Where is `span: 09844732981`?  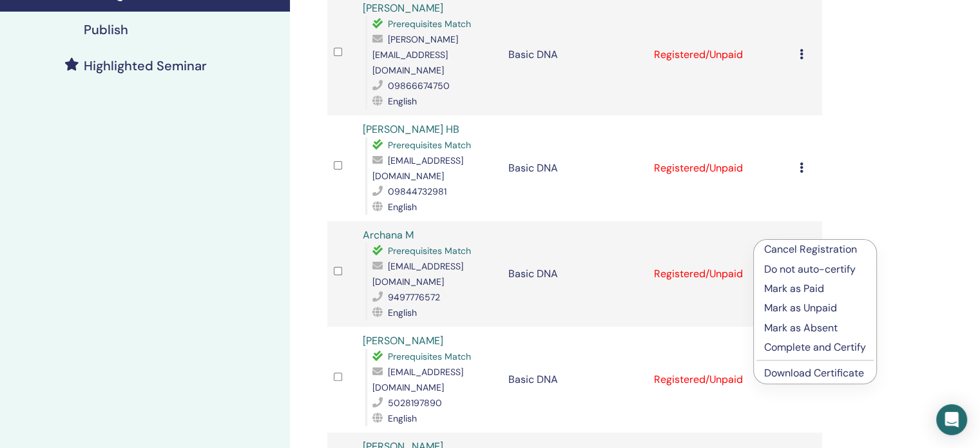 span: 09844732981 is located at coordinates (417, 191).